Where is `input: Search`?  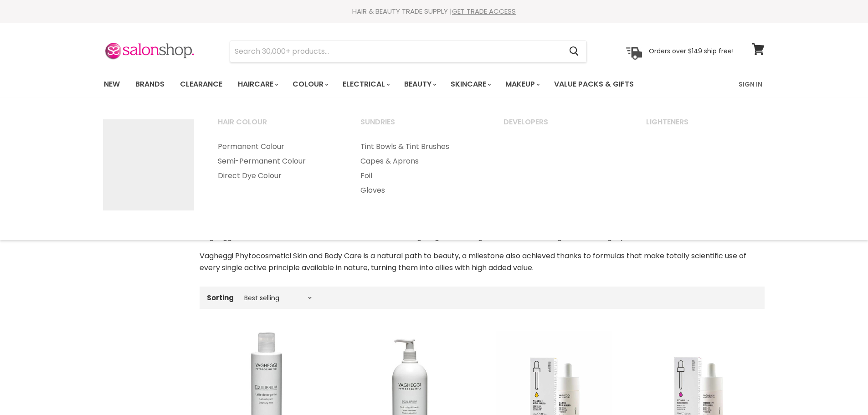
input: Search is located at coordinates (396, 51).